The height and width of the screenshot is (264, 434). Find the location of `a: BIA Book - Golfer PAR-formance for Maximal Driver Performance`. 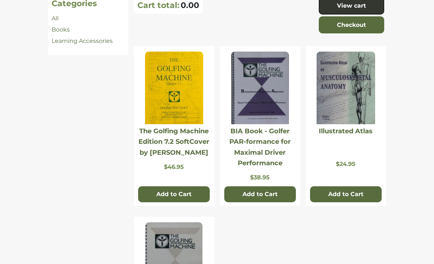

a: BIA Book - Golfer PAR-formance for Maximal Driver Performance is located at coordinates (260, 147).